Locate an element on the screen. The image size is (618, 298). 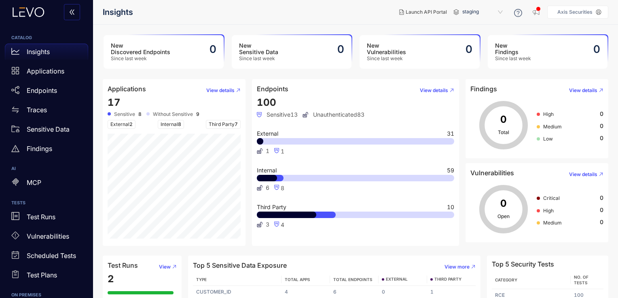
p: Sensitive Data is located at coordinates (48, 129).